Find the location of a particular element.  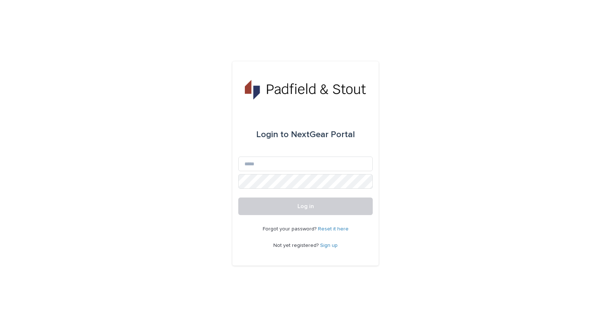

img: gSPaZaQw2XYDTaYHK8uQ is located at coordinates (305, 90).